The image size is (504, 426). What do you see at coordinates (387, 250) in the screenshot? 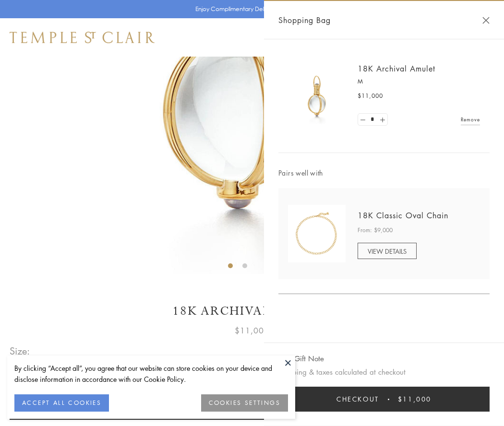
I see `span: VIEW DETAILS` at bounding box center [387, 250].